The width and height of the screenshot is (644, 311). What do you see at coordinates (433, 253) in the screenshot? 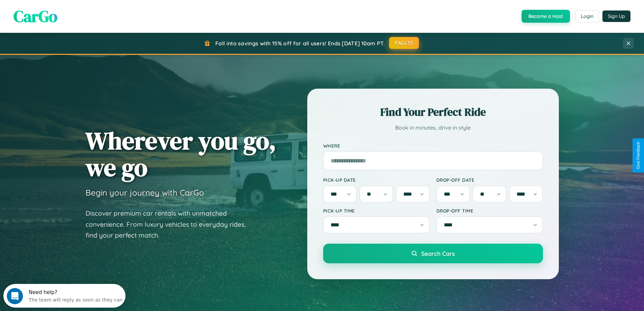
I see `button: Search Cars` at bounding box center [433, 253].